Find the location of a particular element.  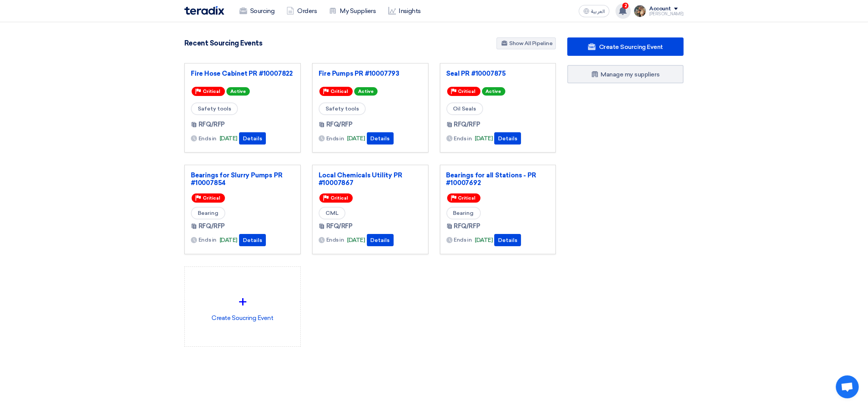

h4: Recent Sourcing Events is located at coordinates (223, 44).